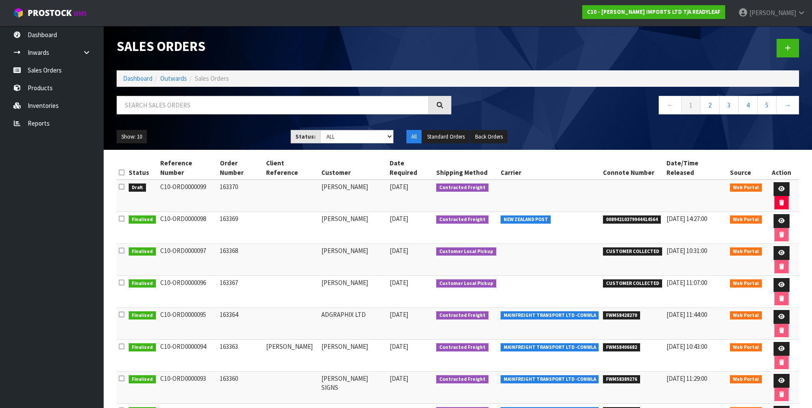  I want to click on th: Reference Number, so click(188, 168).